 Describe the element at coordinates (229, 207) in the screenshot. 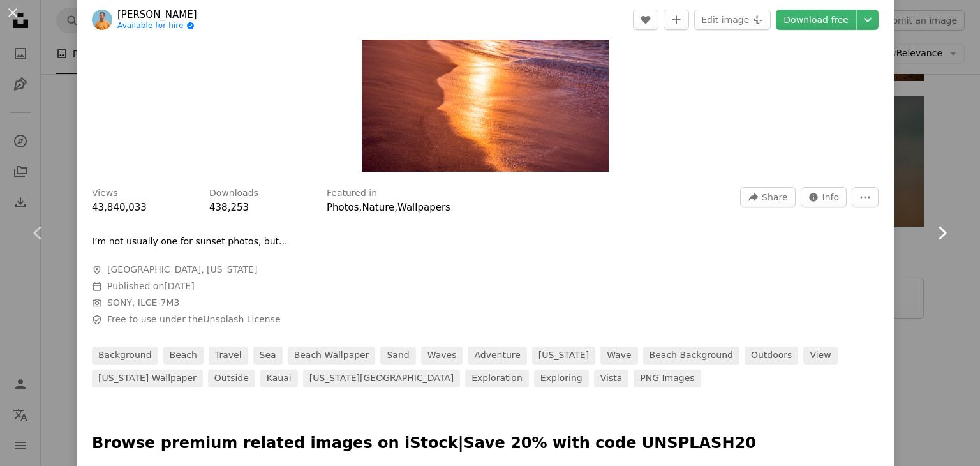

I see `span: 438,253` at that location.